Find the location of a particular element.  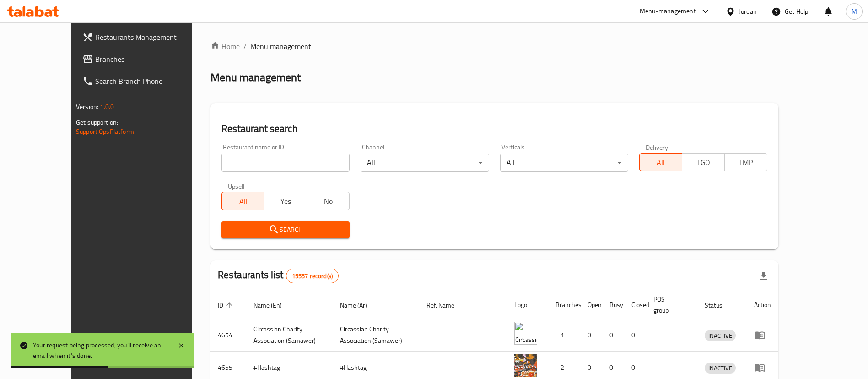

button: Search is located at coordinates (286, 229).